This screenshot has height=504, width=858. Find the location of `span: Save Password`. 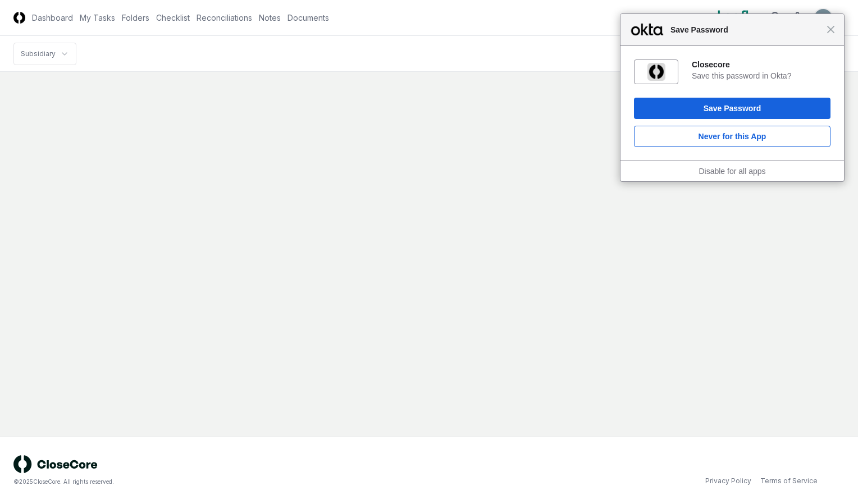

span: Save Password is located at coordinates (746, 30).